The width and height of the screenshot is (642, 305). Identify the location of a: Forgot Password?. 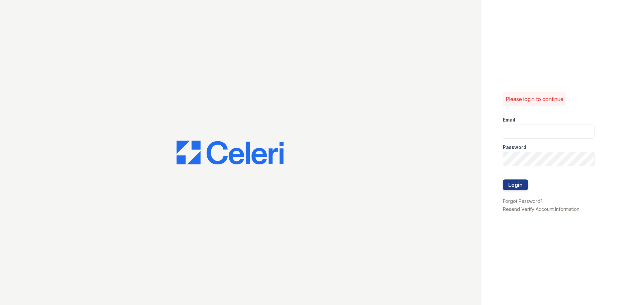
(523, 201).